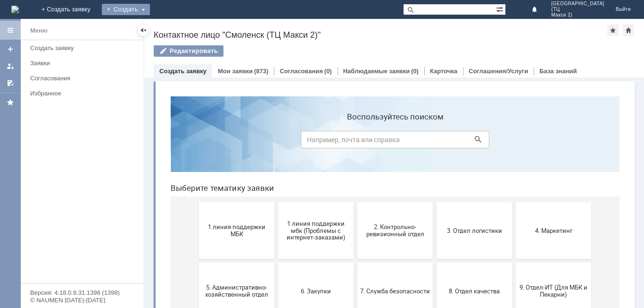  What do you see at coordinates (376, 71) in the screenshot?
I see `a: Наблюдаемые заявки` at bounding box center [376, 71].